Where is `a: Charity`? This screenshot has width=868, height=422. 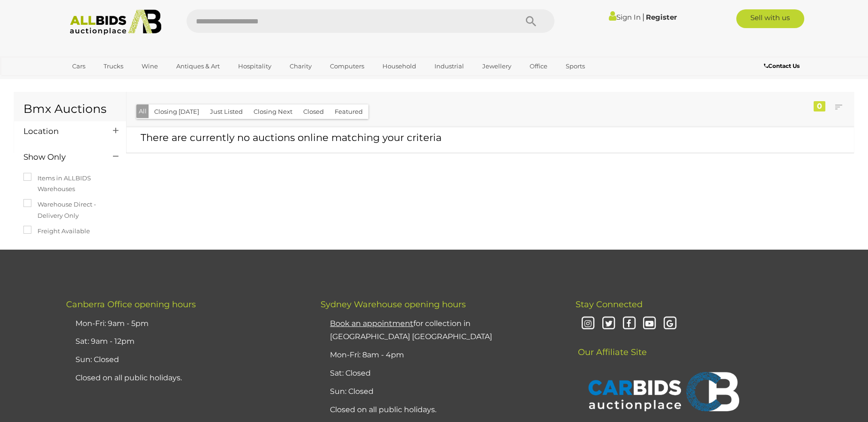 a: Charity is located at coordinates (301, 66).